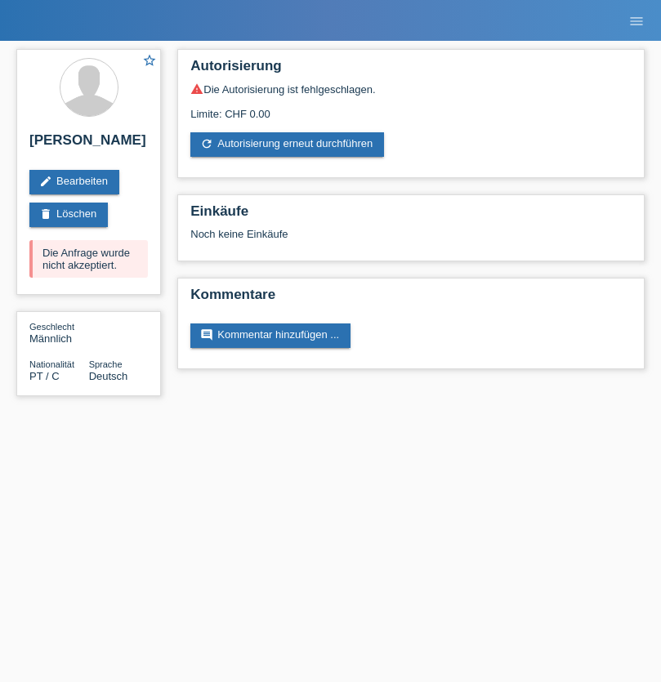  What do you see at coordinates (51, 364) in the screenshot?
I see `span: Nationalität` at bounding box center [51, 364].